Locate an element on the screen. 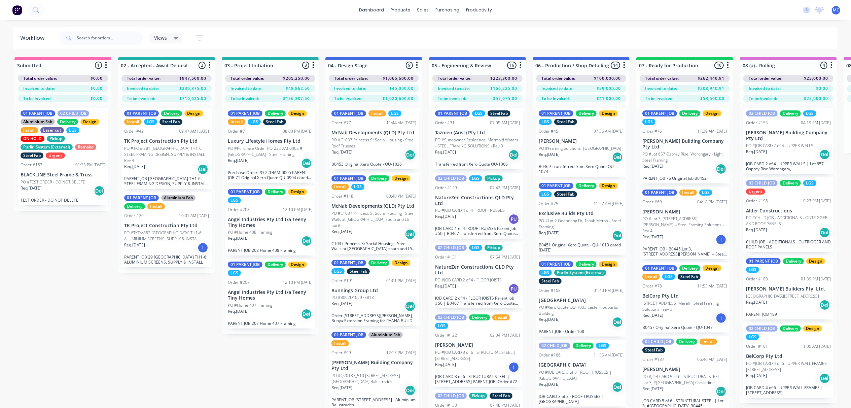 Image resolution: width=851 pixels, height=408 pixels. div: Order #131 is located at coordinates (446, 257).